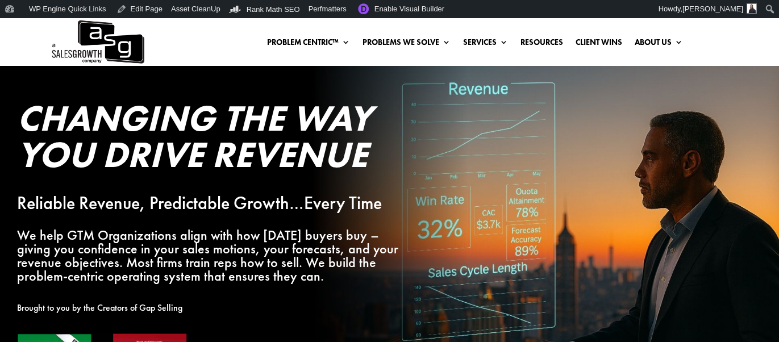 Image resolution: width=779 pixels, height=342 pixels. What do you see at coordinates (118, 76) in the screenshot?
I see `img: tab_keywords_by_traffic_grey.svg` at bounding box center [118, 76].